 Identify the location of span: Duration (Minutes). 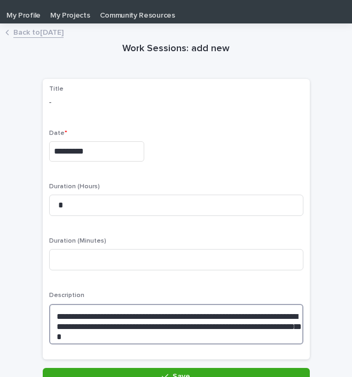
(77, 241).